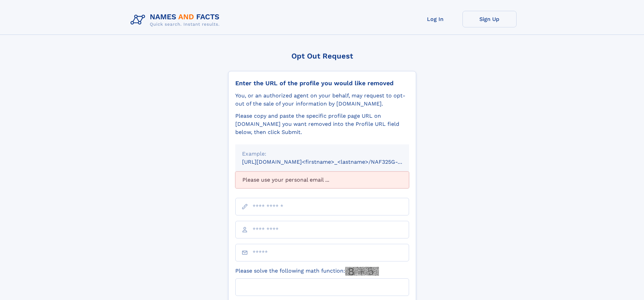 This screenshot has height=300, width=644. Describe the element at coordinates (490, 19) in the screenshot. I see `a: Sign Up` at that location.